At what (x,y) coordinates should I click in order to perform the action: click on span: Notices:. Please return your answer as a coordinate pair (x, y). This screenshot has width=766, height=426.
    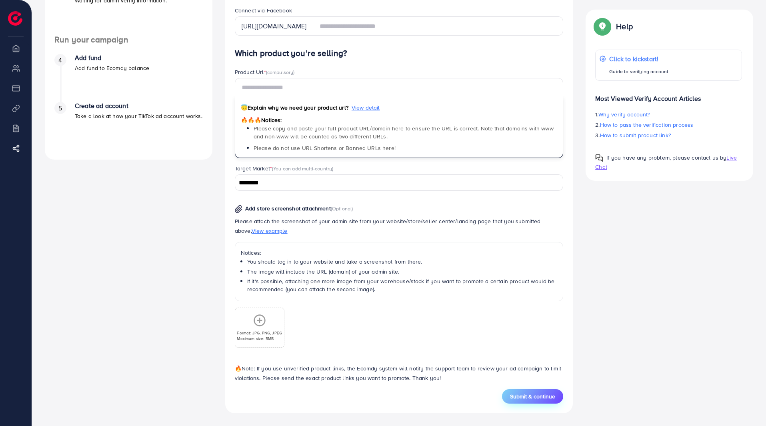
    Looking at the image, I should click on (261, 120).